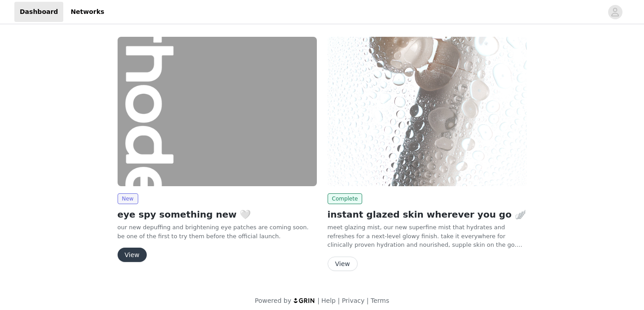  Describe the element at coordinates (380, 301) in the screenshot. I see `a: Terms` at that location.